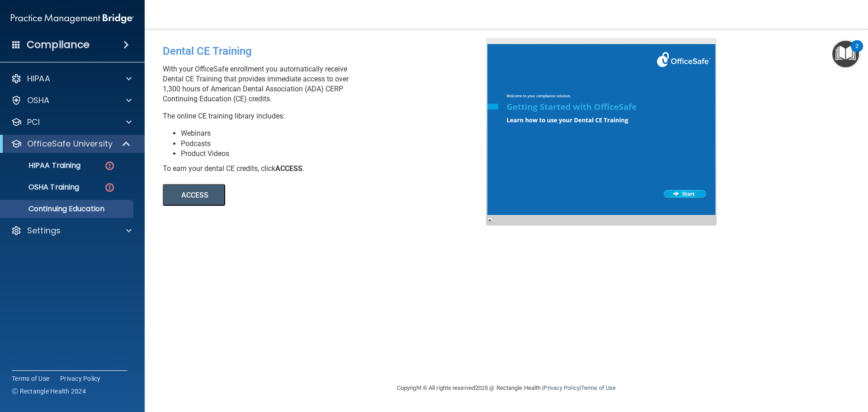 This screenshot has width=868, height=412. Describe the element at coordinates (43, 166) in the screenshot. I see `p: HIPAA Training` at that location.